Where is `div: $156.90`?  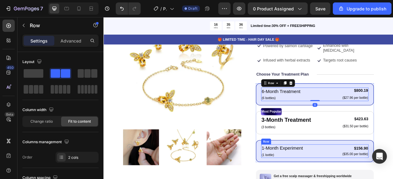 div: $156.90 is located at coordinates (320, 167).